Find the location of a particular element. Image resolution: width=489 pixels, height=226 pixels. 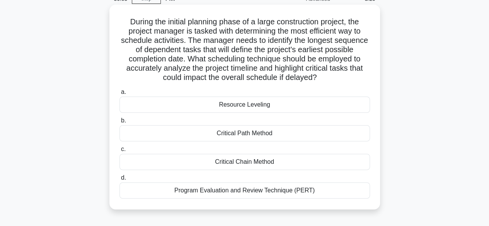

span: a. is located at coordinates (123, 92).